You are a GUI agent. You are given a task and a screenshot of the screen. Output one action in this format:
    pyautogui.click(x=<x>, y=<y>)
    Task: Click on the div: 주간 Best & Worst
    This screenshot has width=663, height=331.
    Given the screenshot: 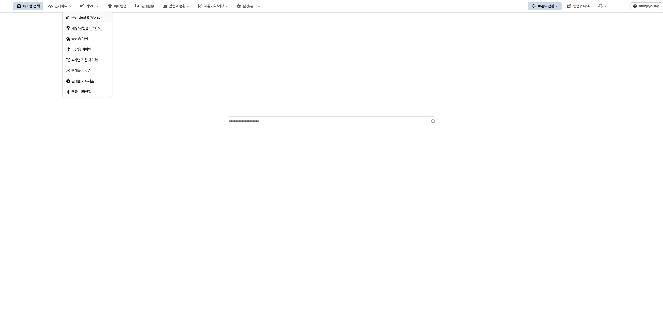 What is the action you would take?
    pyautogui.click(x=88, y=17)
    